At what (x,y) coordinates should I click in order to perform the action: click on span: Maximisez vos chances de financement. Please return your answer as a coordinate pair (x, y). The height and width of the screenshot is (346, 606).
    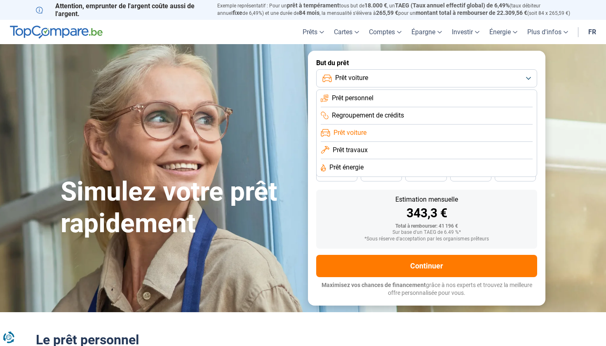
    Looking at the image, I should click on (374, 285).